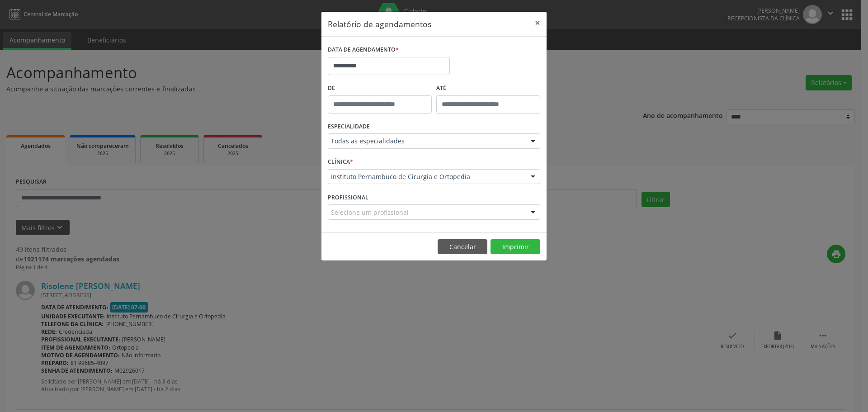 The width and height of the screenshot is (868, 412). Describe the element at coordinates (426, 177) in the screenshot. I see `span: Instituto Pernambuco de Cirurgia e Ortopedia` at that location.